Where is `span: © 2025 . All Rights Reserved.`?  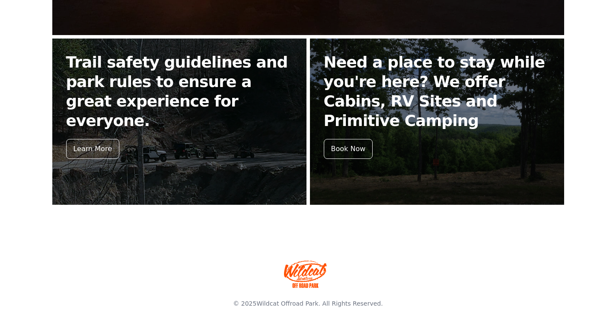 span: © 2025 . All Rights Reserved. is located at coordinates (308, 303).